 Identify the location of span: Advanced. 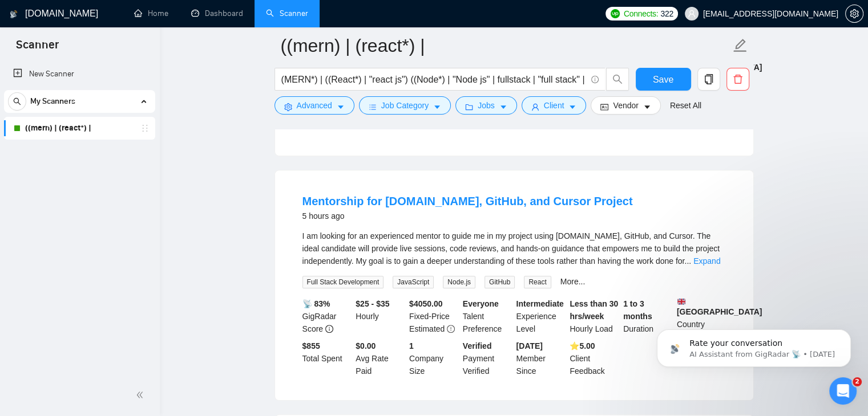
(314, 105).